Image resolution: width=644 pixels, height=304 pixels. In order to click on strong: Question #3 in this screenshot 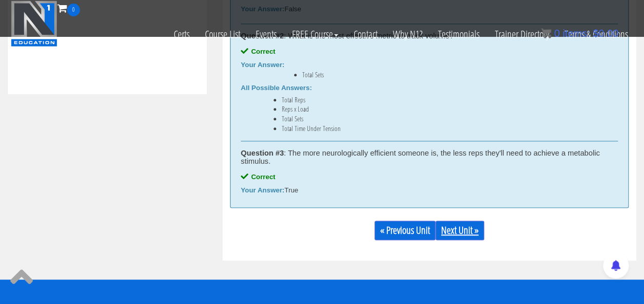, I will do `click(262, 153)`.